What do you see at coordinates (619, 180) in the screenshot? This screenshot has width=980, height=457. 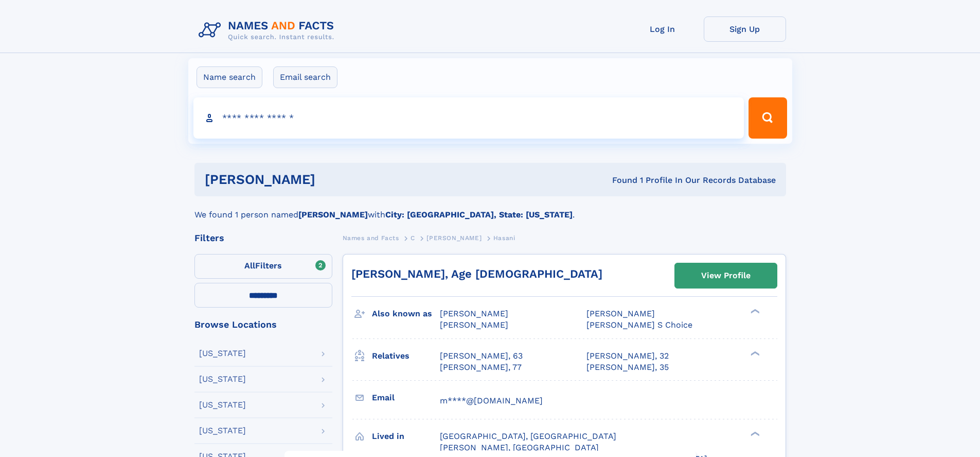 I see `div: Found 1 Profile In Our Records Database` at bounding box center [619, 180].